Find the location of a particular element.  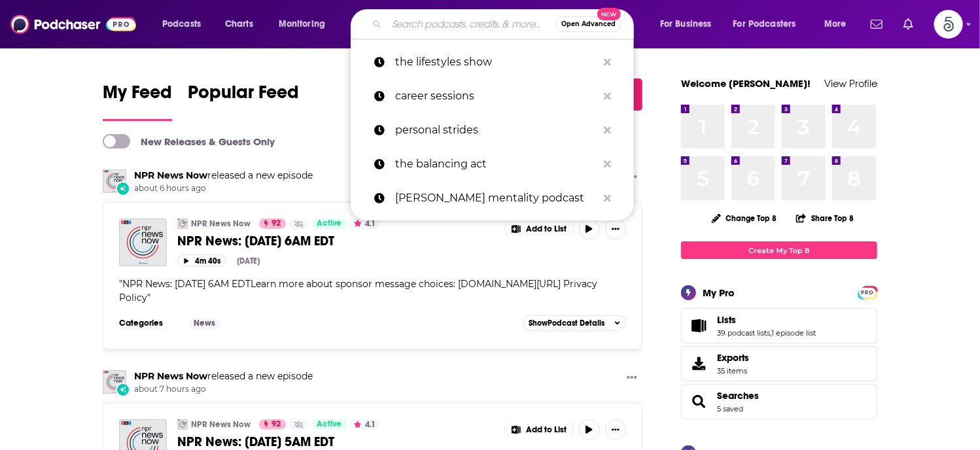

button: Change Top 8 is located at coordinates (744, 217).